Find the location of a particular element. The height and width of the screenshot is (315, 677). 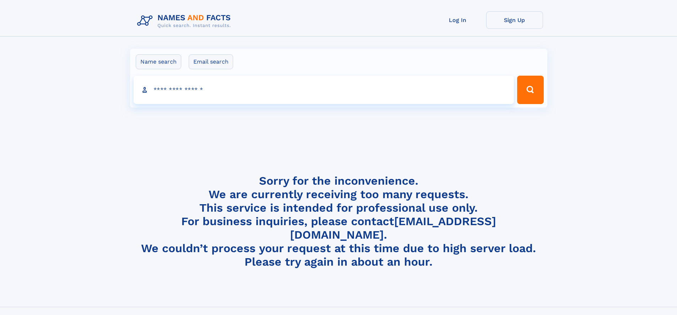

a: Sign Up is located at coordinates (515, 20).